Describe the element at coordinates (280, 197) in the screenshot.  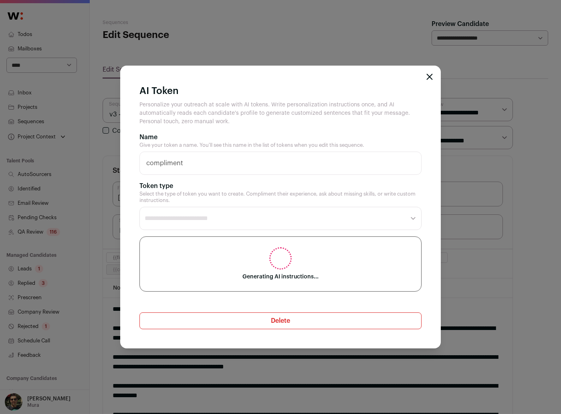
I see `p: Select the type of token you want to create. Compliment their experience, ask about missing skill...` at that location.